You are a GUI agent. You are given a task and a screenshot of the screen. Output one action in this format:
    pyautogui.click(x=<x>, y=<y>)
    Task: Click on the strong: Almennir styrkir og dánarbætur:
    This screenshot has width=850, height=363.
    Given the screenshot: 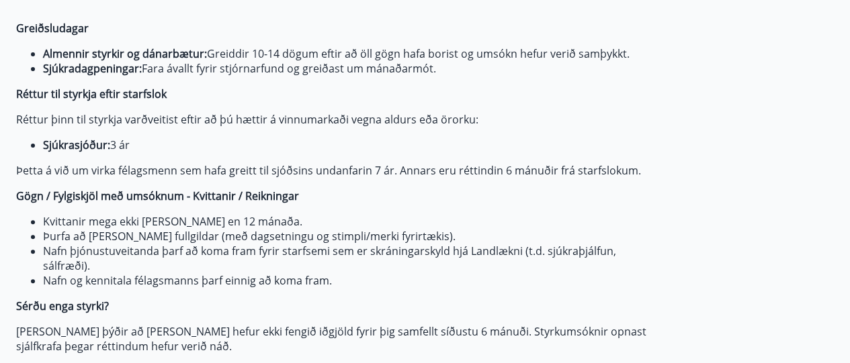 What is the action you would take?
    pyautogui.click(x=125, y=54)
    